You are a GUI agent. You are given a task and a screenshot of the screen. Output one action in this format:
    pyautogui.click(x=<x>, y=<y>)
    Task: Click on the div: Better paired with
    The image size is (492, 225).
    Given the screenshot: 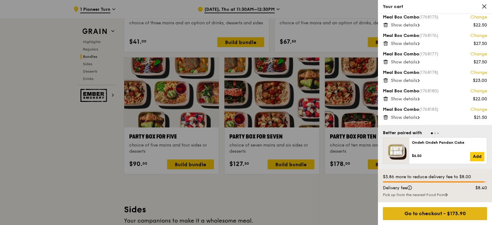 What is the action you would take?
    pyautogui.click(x=402, y=133)
    